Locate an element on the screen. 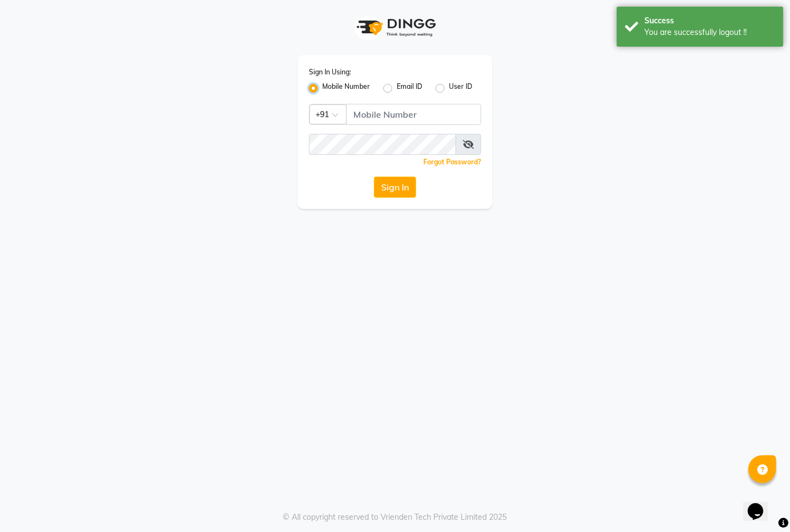 Image resolution: width=790 pixels, height=532 pixels. div: Success is located at coordinates (709, 21).